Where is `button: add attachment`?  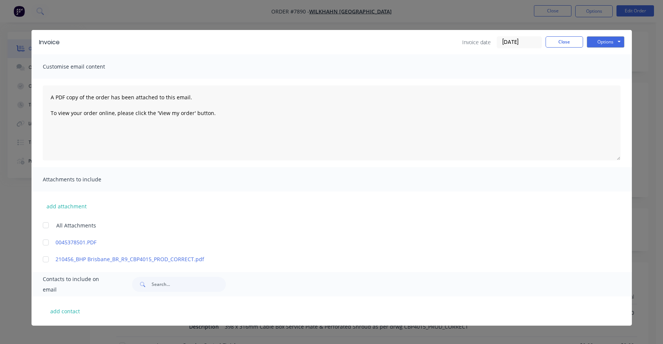
button: add attachment is located at coordinates (66, 206).